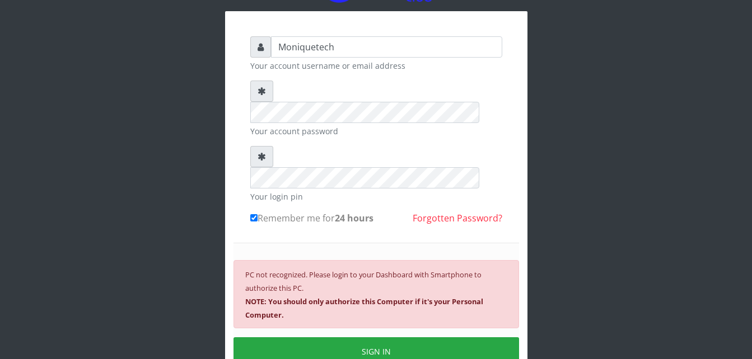 This screenshot has height=359, width=752. Describe the element at coordinates (457, 218) in the screenshot. I see `a: Forgotten Password?` at that location.